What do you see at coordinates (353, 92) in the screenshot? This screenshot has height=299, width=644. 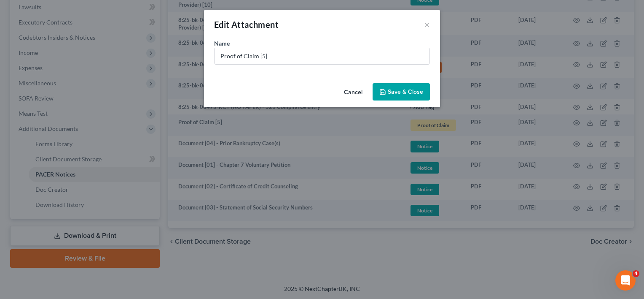 I see `button: Cancel` at bounding box center [353, 92].